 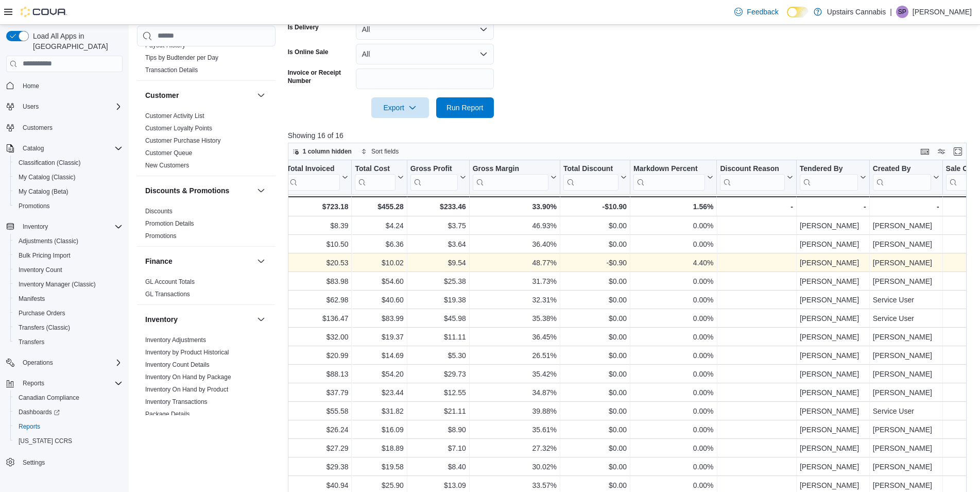 What do you see at coordinates (167, 165) in the screenshot?
I see `a: New Customers` at bounding box center [167, 165].